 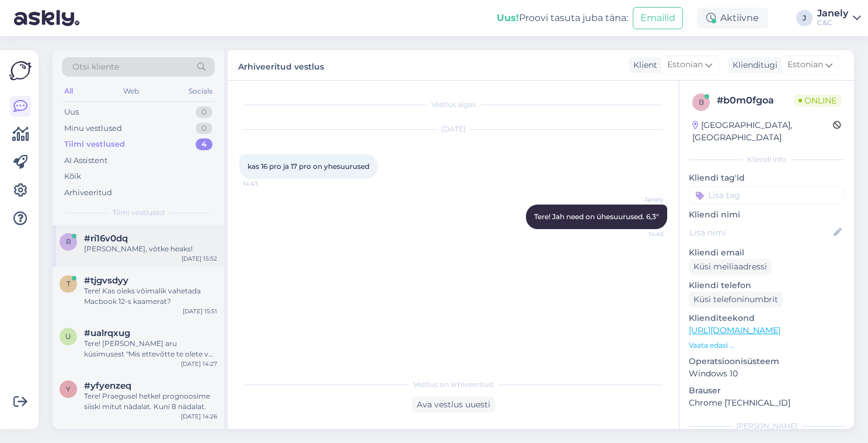 What do you see at coordinates (453, 385) in the screenshot?
I see `span: Vestlus on arhiveeritud` at bounding box center [453, 385].